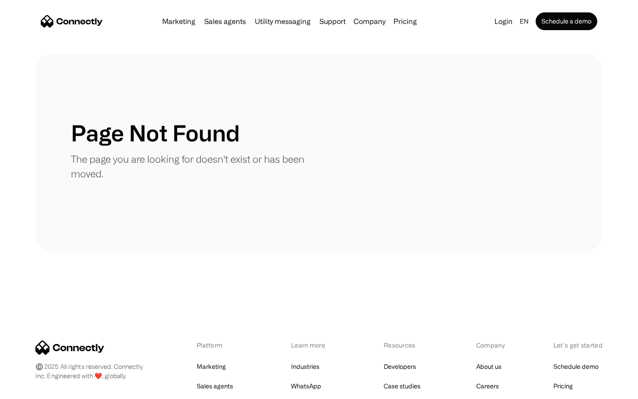 Image resolution: width=638 pixels, height=399 pixels. Describe the element at coordinates (402, 386) in the screenshot. I see `a: Case studies` at that location.